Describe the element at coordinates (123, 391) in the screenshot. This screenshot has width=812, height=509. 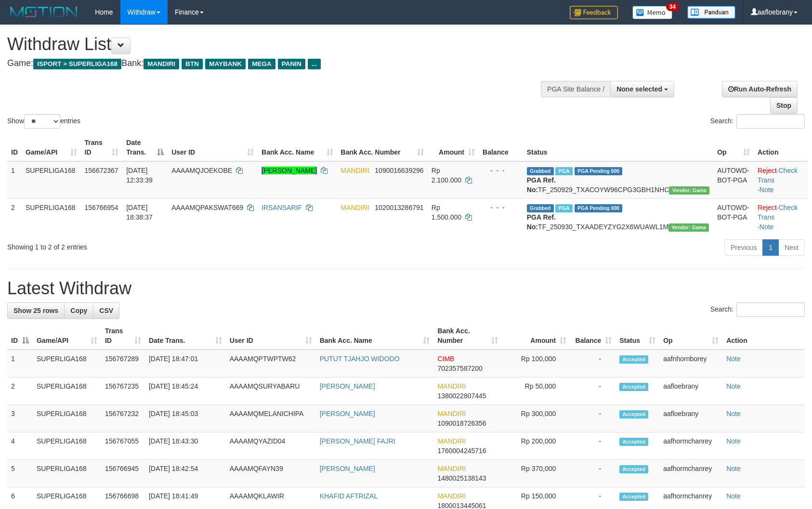
I see `td: 156767235` at that location.